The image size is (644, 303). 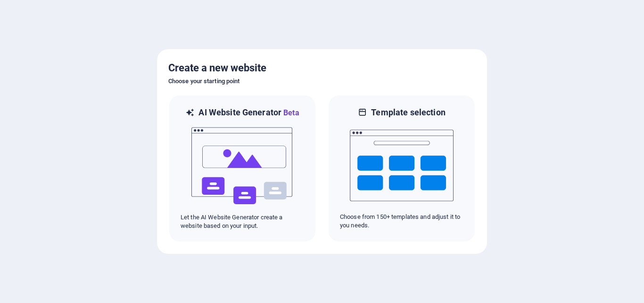 I want to click on div: Template selectionChoose from 150+ templates and adjust it to you needs., so click(x=402, y=168).